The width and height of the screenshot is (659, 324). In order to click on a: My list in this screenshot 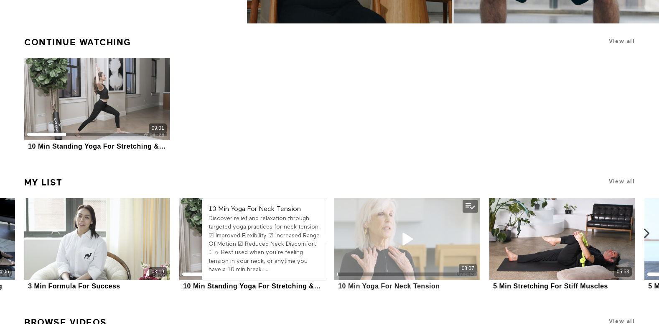, I will do `click(43, 182)`.